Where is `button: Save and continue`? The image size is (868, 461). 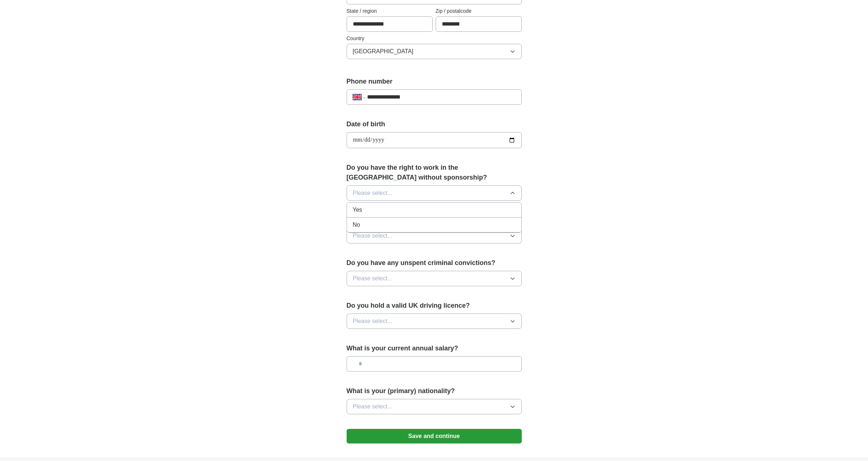 button: Save and continue is located at coordinates (434, 436).